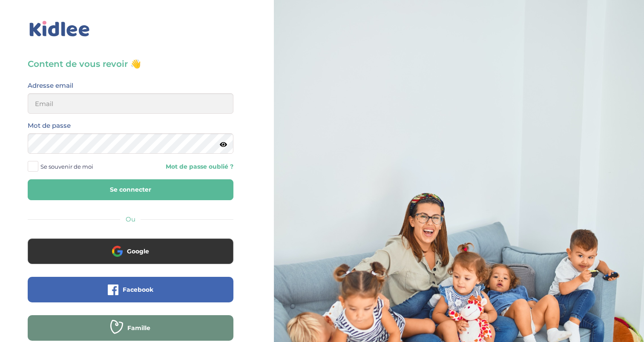 This screenshot has height=342, width=644. What do you see at coordinates (185, 166) in the screenshot?
I see `a: Mot de passe oublié ?` at bounding box center [185, 166].